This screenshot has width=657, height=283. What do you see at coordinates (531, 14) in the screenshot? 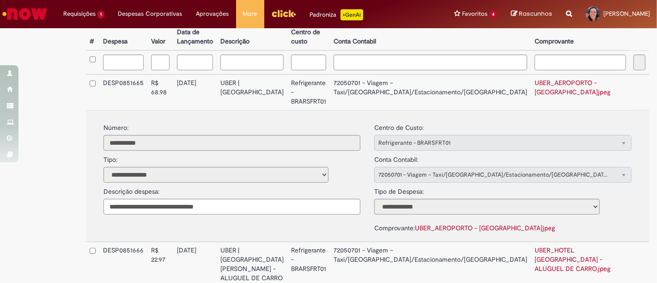
I see `a: Rascunhos` at bounding box center [531, 14].